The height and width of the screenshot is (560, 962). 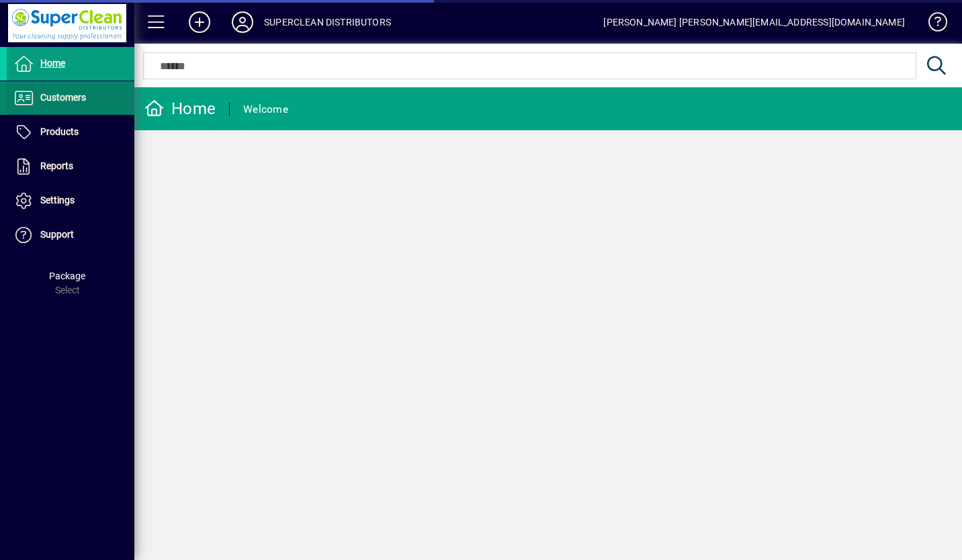 I want to click on div: SUPERCLEAN DISTRIBUTORS, so click(x=327, y=22).